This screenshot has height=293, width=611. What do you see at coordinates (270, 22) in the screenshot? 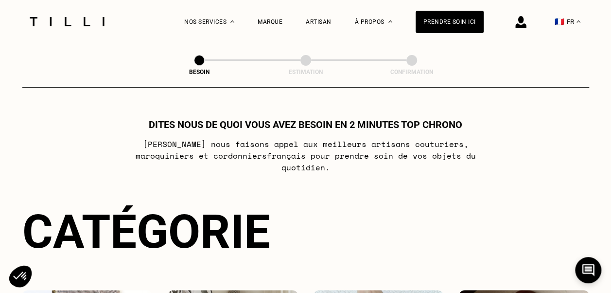
I see `div: Marque` at bounding box center [270, 22].